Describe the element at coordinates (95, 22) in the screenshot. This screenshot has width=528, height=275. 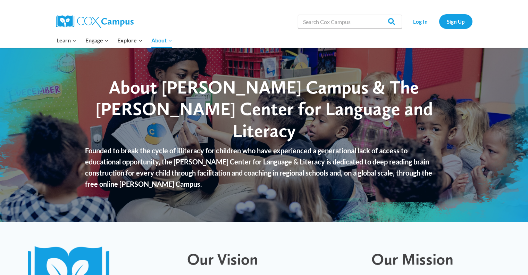
I see `img: Cox Campus` at that location.